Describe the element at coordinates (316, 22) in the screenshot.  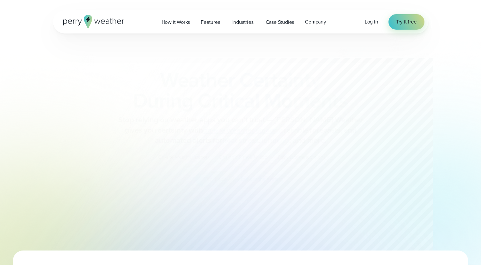
I see `span: Company` at that location.